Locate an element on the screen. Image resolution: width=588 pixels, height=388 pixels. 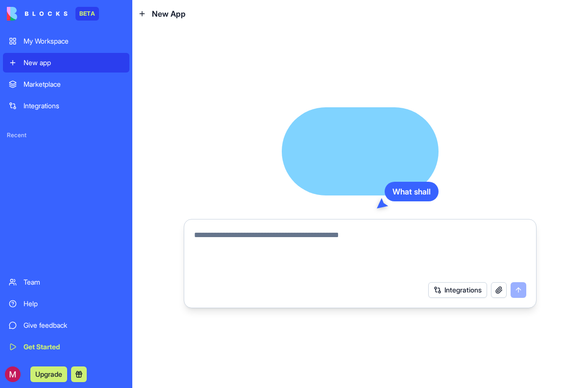
div: Give feedback is located at coordinates (74, 325).